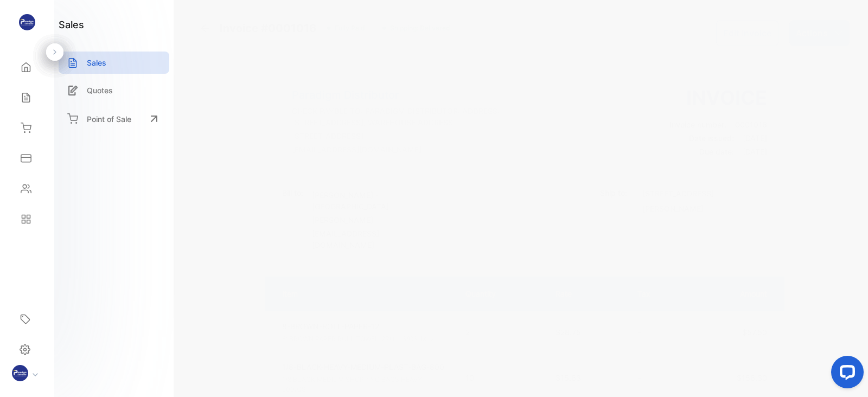 This screenshot has width=868, height=397. I want to click on span: $57.50, so click(754, 332).